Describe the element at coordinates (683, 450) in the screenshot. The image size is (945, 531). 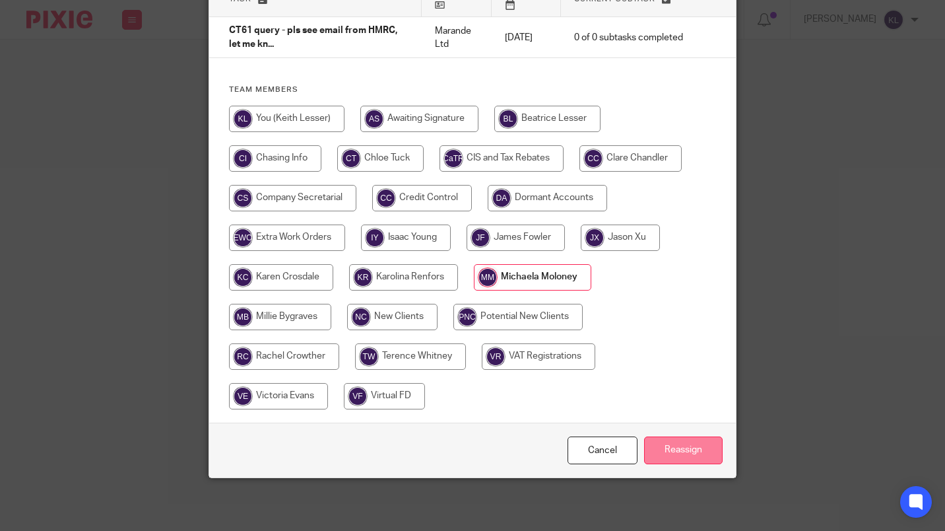
I see `input: Reassign` at that location.